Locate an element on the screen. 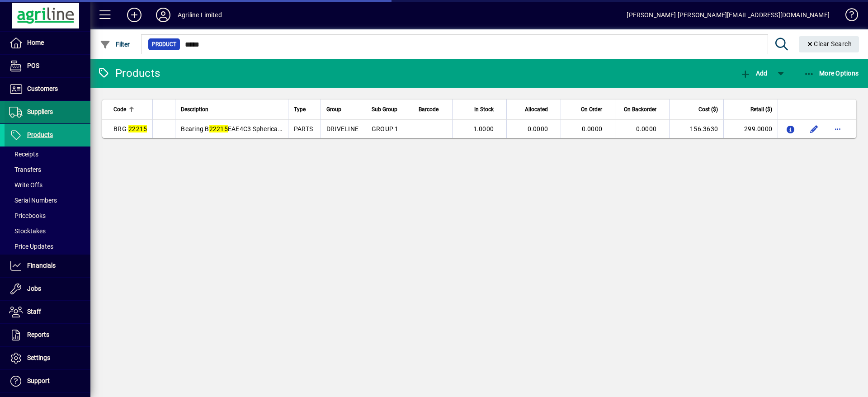 This screenshot has height=397, width=868. div: On Backorder is located at coordinates (642, 109).